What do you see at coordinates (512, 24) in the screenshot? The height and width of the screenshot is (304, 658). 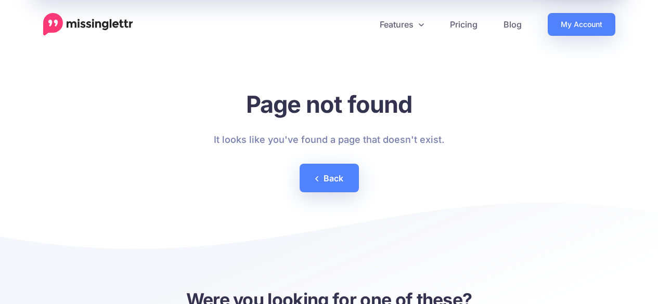 I see `a: Blog` at bounding box center [512, 24].